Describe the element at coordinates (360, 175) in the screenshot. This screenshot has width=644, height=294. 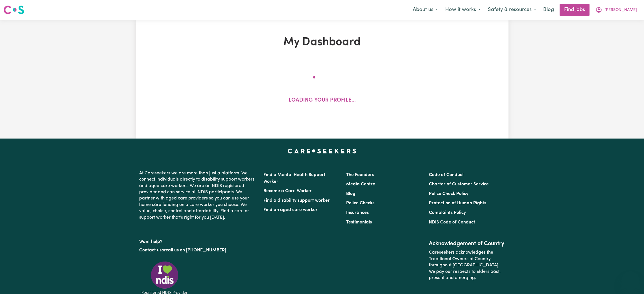
I see `a: The Founders` at that location.